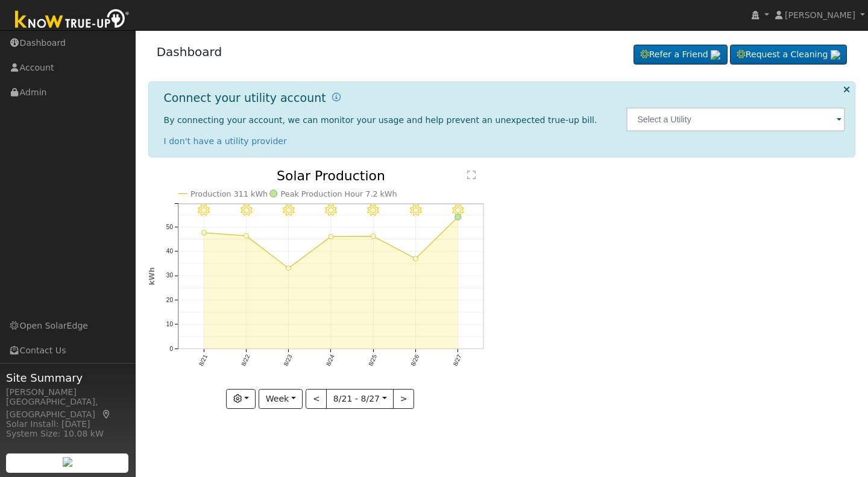 Image resolution: width=868 pixels, height=477 pixels. I want to click on a: Request a Cleaning, so click(789, 55).